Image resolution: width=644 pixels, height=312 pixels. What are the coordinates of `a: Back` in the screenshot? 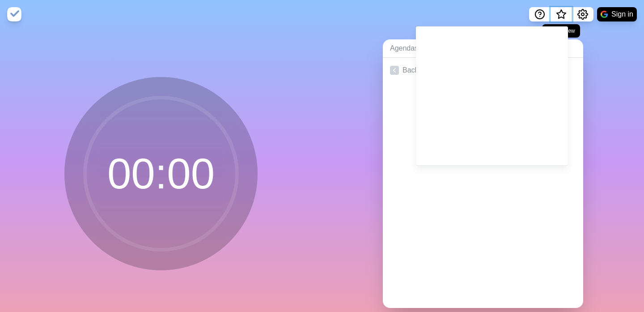 It's located at (483, 70).